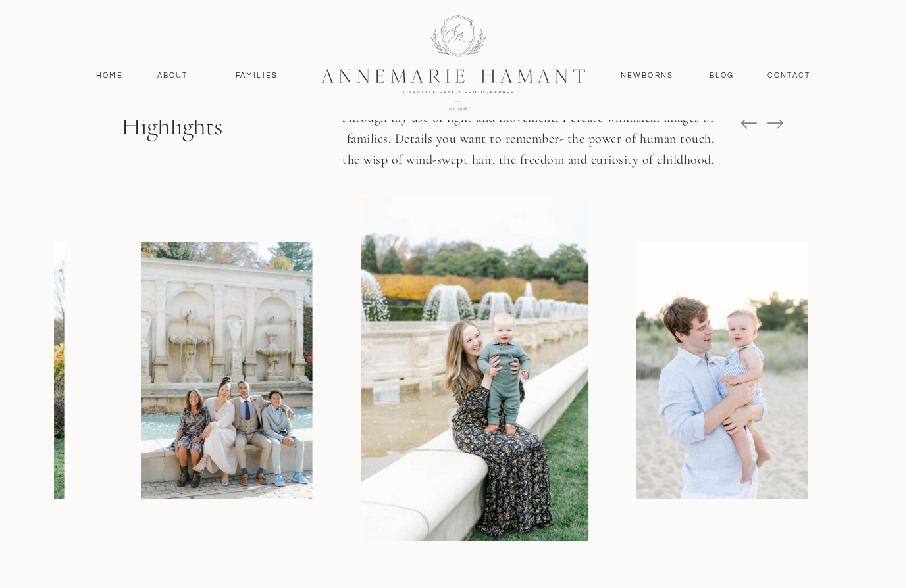 This screenshot has width=907, height=588. I want to click on nav: Families, so click(256, 76).